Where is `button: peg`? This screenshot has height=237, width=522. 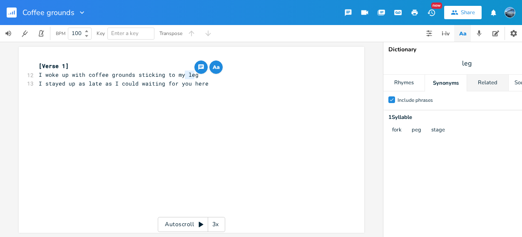
button: peg is located at coordinates (417, 130).